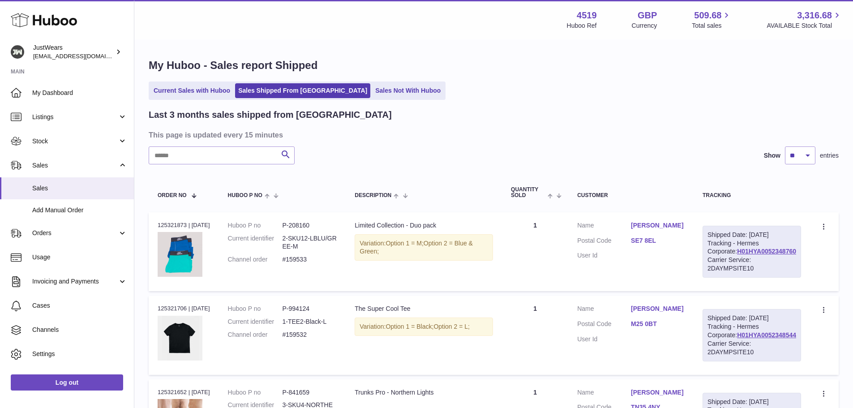 The height and width of the screenshot is (408, 853). I want to click on span: entries, so click(830, 155).